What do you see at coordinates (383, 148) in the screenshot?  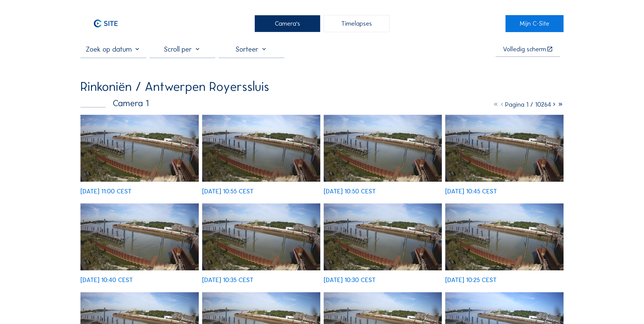 I see `img: image_52653601` at bounding box center [383, 148].